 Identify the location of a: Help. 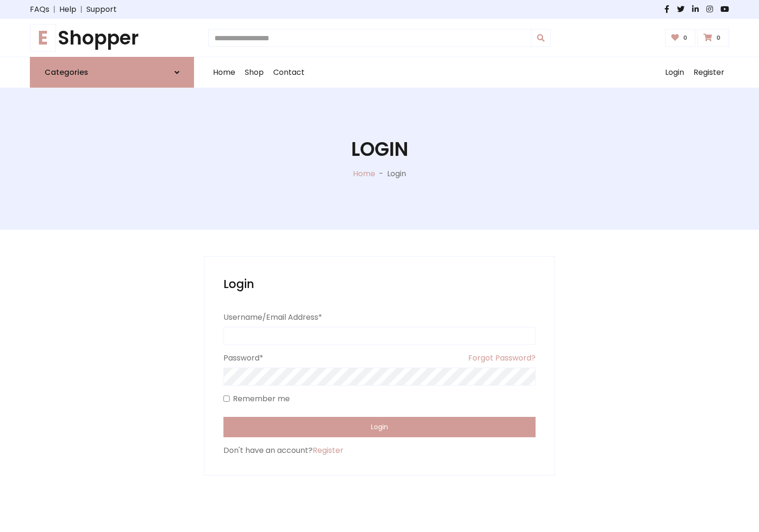
(68, 10).